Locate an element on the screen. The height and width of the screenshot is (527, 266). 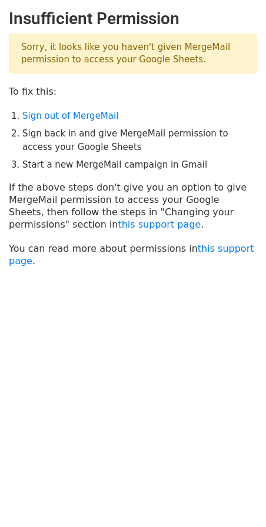
a: Sign out of MergeMail is located at coordinates (70, 116).